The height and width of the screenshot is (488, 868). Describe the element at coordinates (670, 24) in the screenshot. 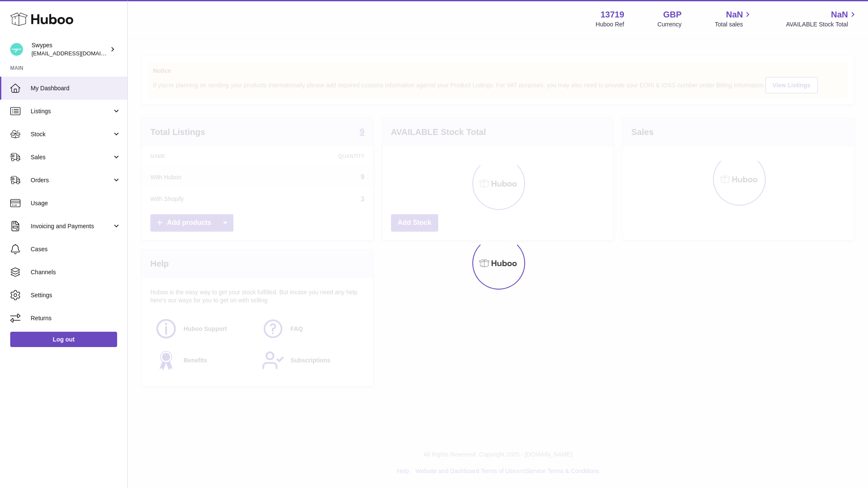

I see `div: Currency` at that location.